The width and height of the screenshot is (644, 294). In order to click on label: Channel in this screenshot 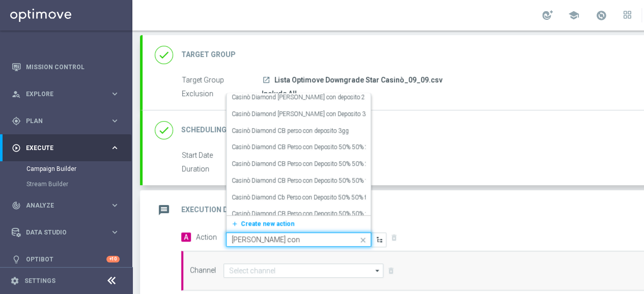, I will do `click(203, 270)`.